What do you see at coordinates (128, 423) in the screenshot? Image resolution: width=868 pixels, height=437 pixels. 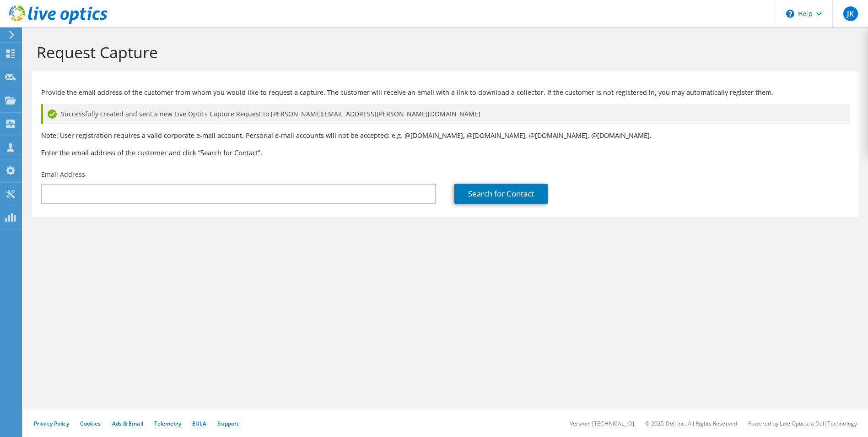 I see `a: Ads & Email` at bounding box center [128, 423].